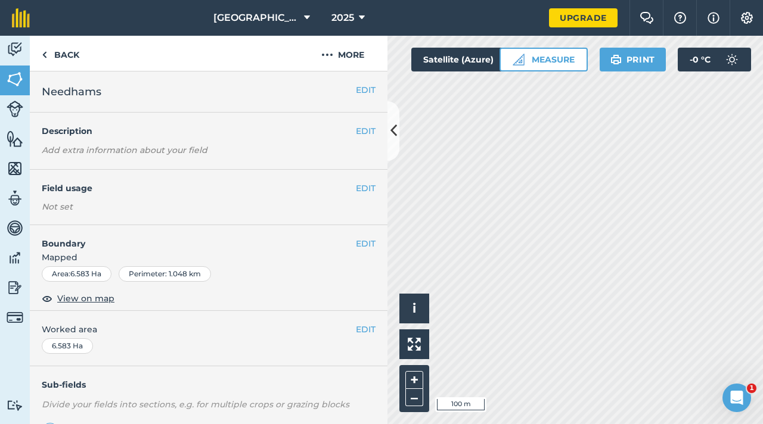 The width and height of the screenshot is (763, 424). What do you see at coordinates (583, 18) in the screenshot?
I see `a: Upgrade` at bounding box center [583, 18].